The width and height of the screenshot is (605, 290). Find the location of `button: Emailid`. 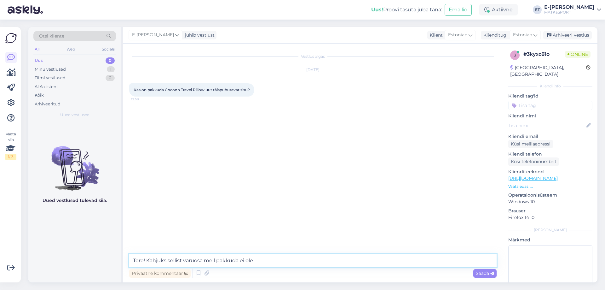

button: Emailid is located at coordinates (458, 10).